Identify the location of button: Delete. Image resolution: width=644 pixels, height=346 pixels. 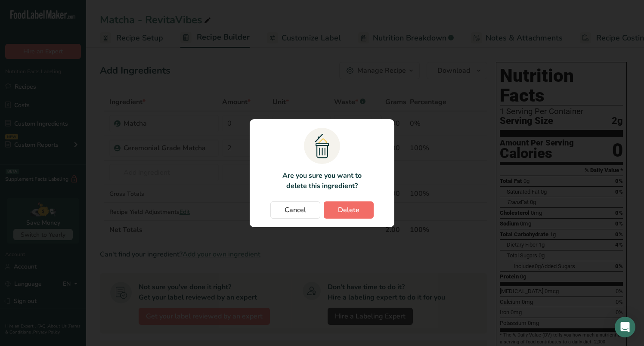
(348, 210).